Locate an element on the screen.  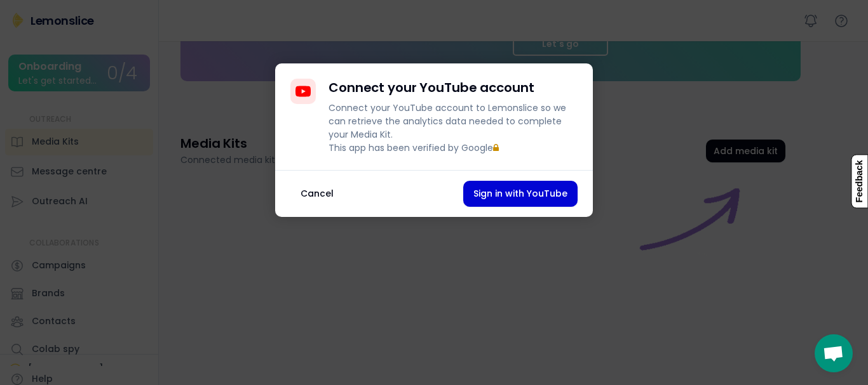
div: Open chat is located at coordinates (833, 353).